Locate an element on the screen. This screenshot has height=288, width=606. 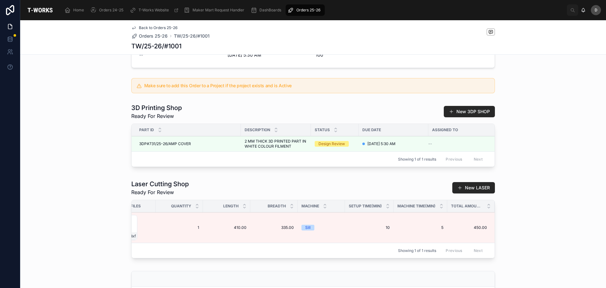
span: DashBoards is located at coordinates (270, 10).